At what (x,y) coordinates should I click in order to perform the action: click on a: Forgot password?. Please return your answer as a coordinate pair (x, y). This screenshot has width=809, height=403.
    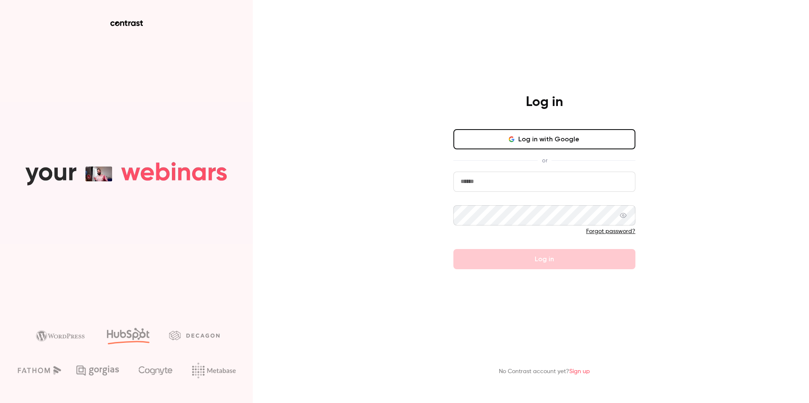
    Looking at the image, I should click on (610, 232).